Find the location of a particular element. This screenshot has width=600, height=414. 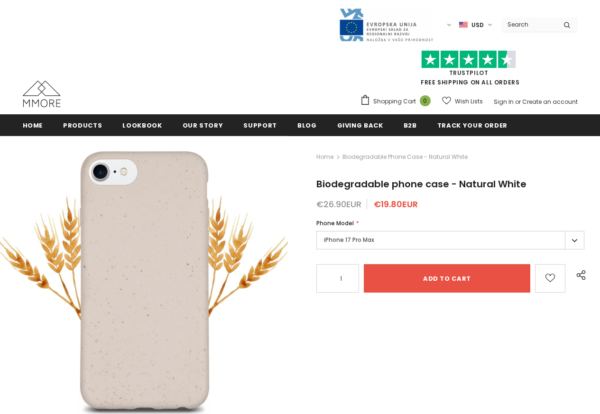

a: Shopping Cart 0 is located at coordinates (398, 102).